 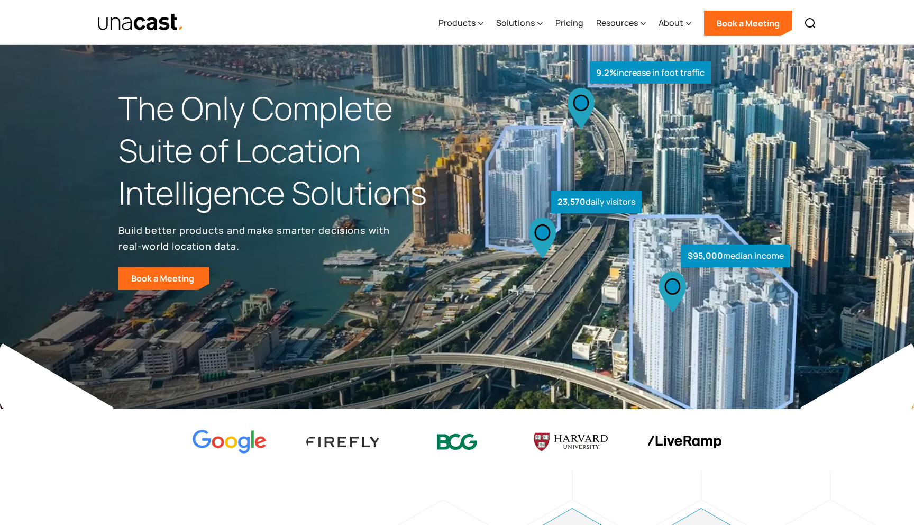 I want to click on div: daily visitors, so click(x=596, y=201).